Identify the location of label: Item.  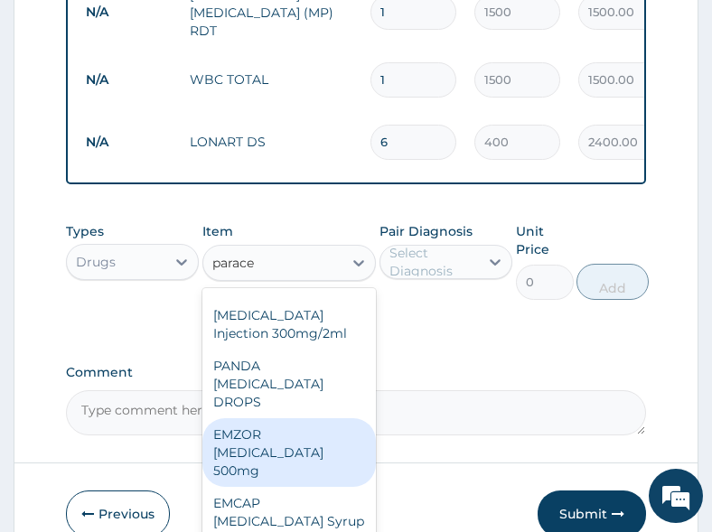
(218, 231).